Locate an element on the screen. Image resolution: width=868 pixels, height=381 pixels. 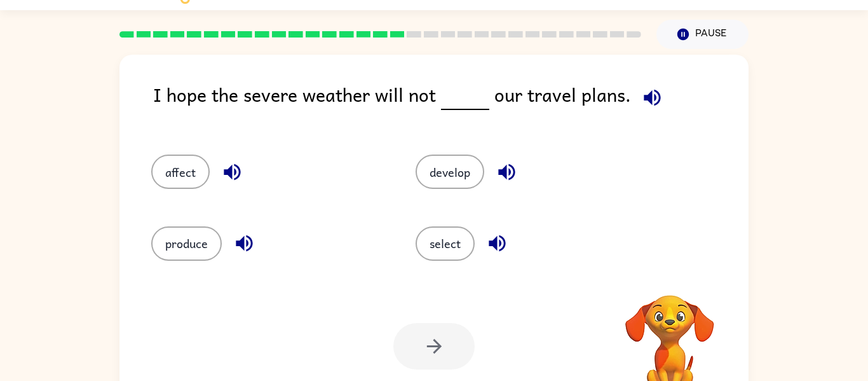
button: select is located at coordinates (445, 243).